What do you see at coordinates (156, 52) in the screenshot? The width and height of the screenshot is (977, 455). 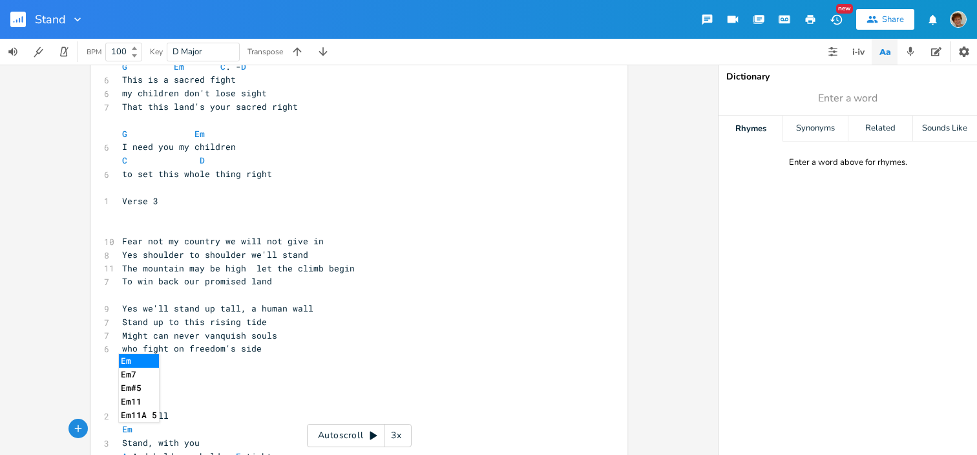 I see `div: Key` at bounding box center [156, 52].